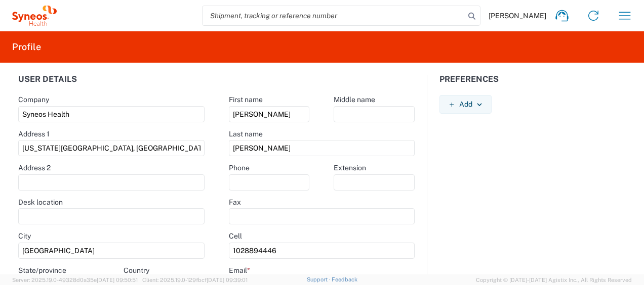 The width and height of the screenshot is (644, 285). Describe the element at coordinates (240, 270) in the screenshot. I see `label: Email` at that location.